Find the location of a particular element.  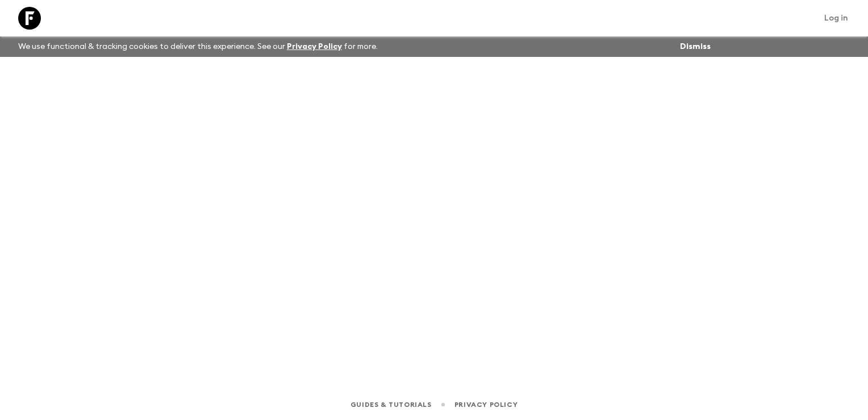

button: Dismiss is located at coordinates (695, 47).